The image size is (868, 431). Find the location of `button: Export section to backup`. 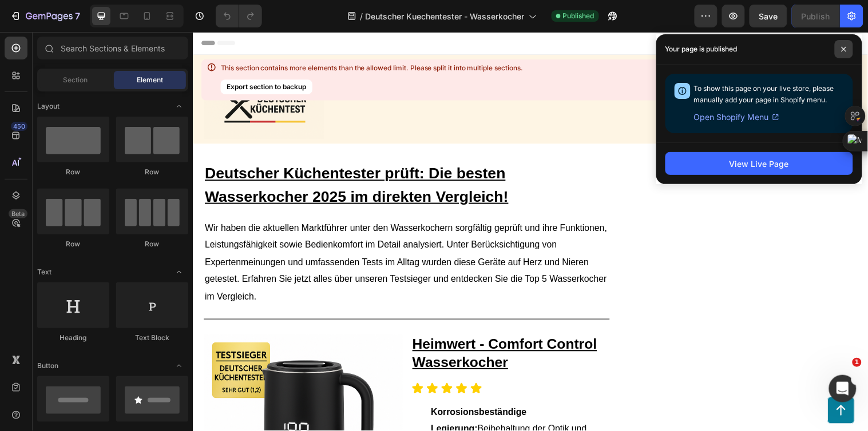

button: Export section to backup is located at coordinates (266, 87).